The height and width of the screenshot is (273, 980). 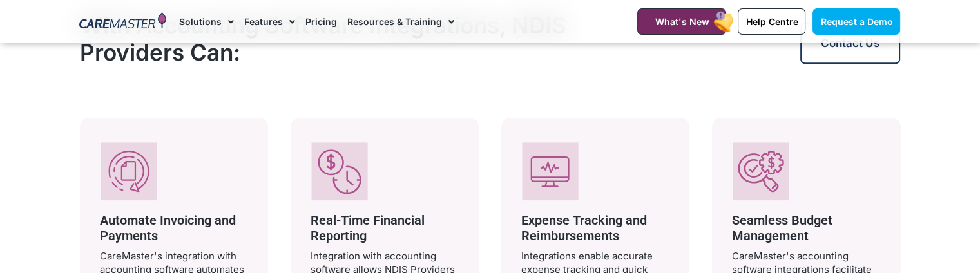 What do you see at coordinates (856, 21) in the screenshot?
I see `span: Request a Demo` at bounding box center [856, 21].